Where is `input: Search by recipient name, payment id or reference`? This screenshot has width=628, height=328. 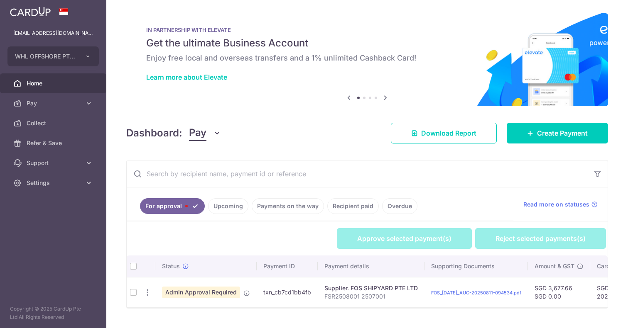
input: Search by recipient name, payment id or reference is located at coordinates (357, 174).